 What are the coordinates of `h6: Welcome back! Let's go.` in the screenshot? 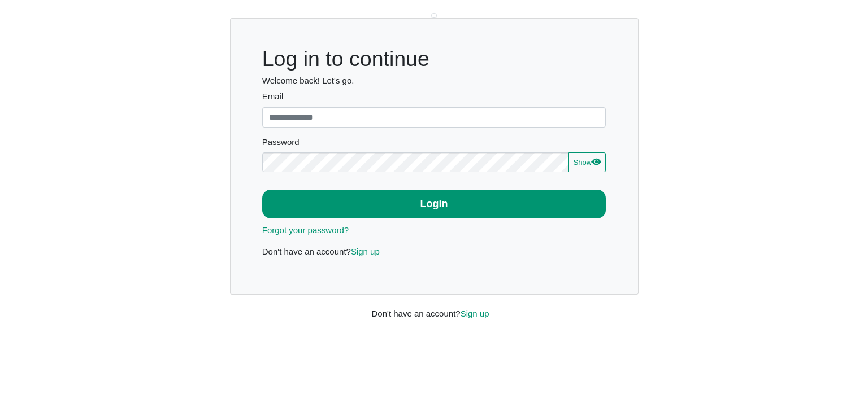 It's located at (434, 80).